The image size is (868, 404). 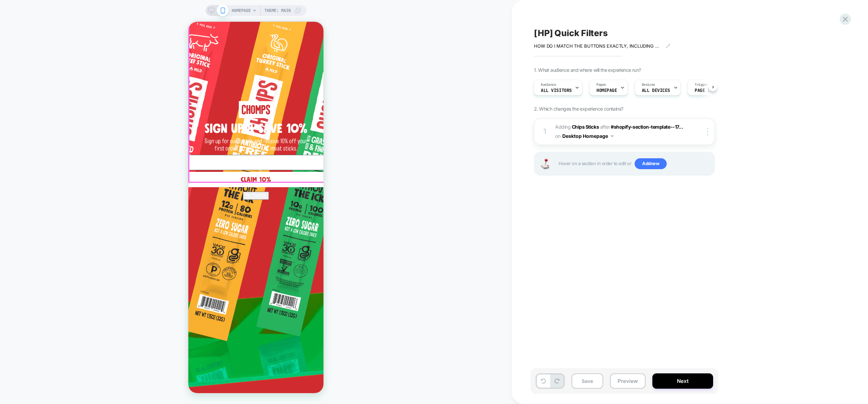 I want to click on span: Page Load, so click(x=706, y=90).